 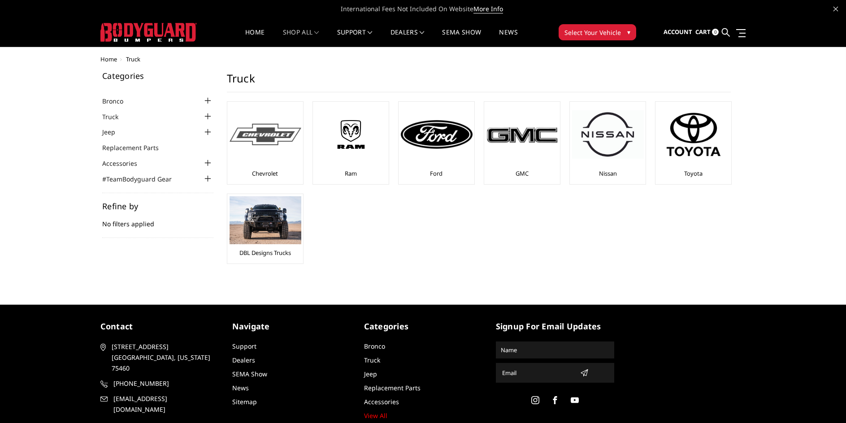 What do you see at coordinates (301, 38) in the screenshot?
I see `a: shop all` at bounding box center [301, 38].